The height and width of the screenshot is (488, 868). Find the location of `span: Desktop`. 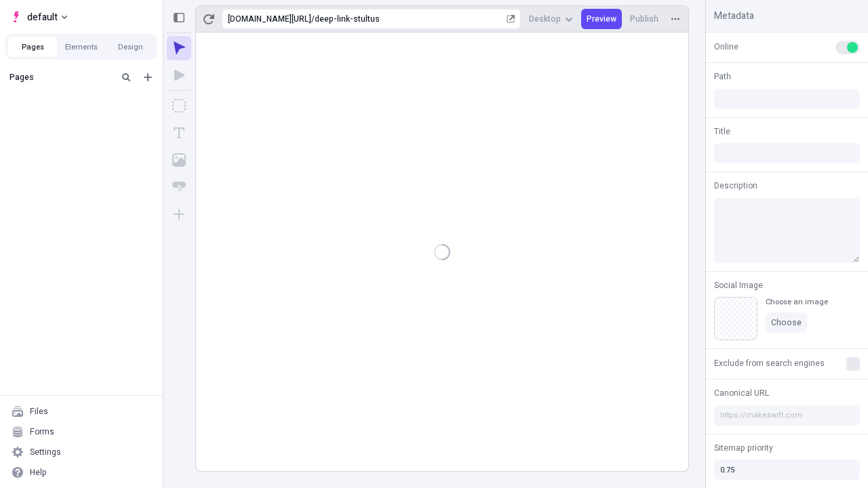

span: Desktop is located at coordinates (545, 19).